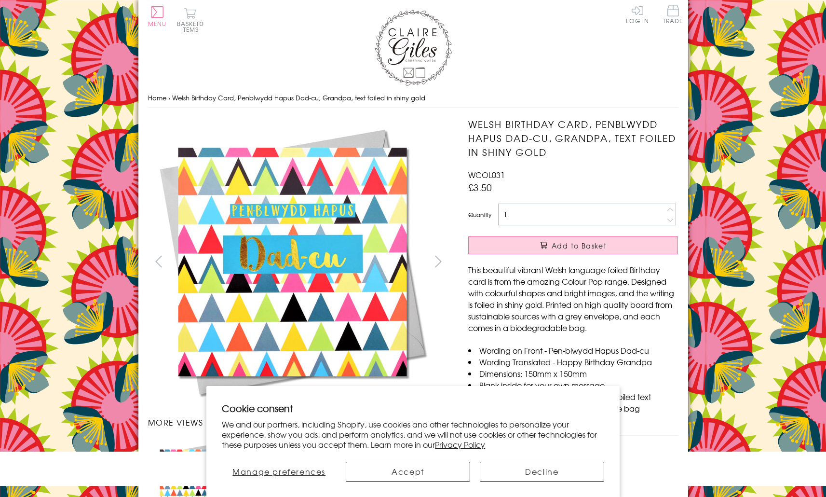 The width and height of the screenshot is (826, 497). What do you see at coordinates (159, 261) in the screenshot?
I see `button: prev` at bounding box center [159, 261].